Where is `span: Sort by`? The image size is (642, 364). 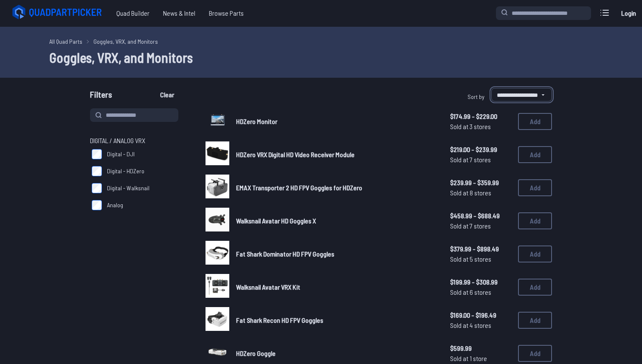 span: Sort by is located at coordinates (476, 96).